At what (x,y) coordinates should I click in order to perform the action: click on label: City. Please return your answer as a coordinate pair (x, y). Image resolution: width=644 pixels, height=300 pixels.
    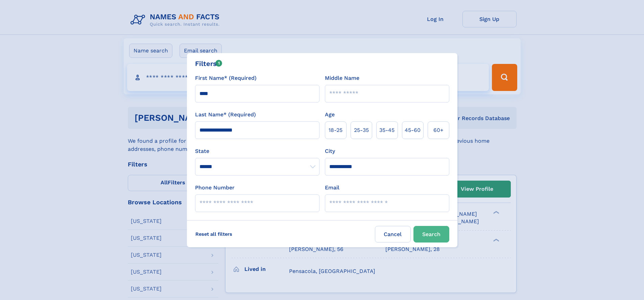
    Looking at the image, I should click on (330, 151).